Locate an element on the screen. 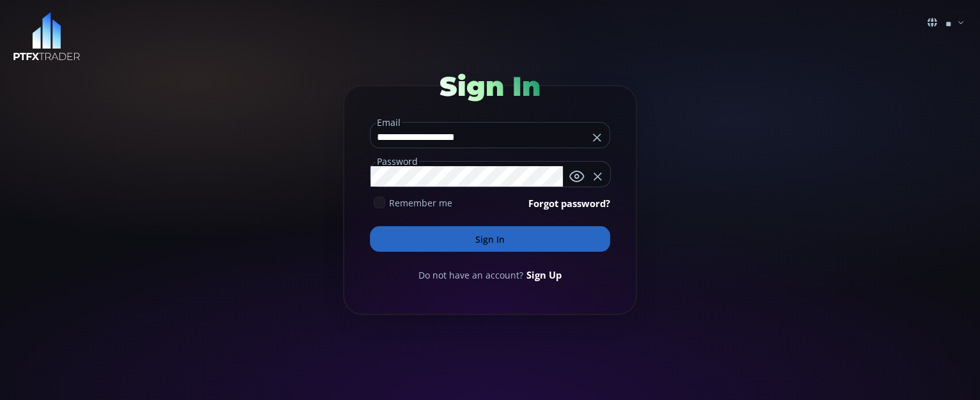 The height and width of the screenshot is (400, 980). img: LOGO is located at coordinates (47, 36).